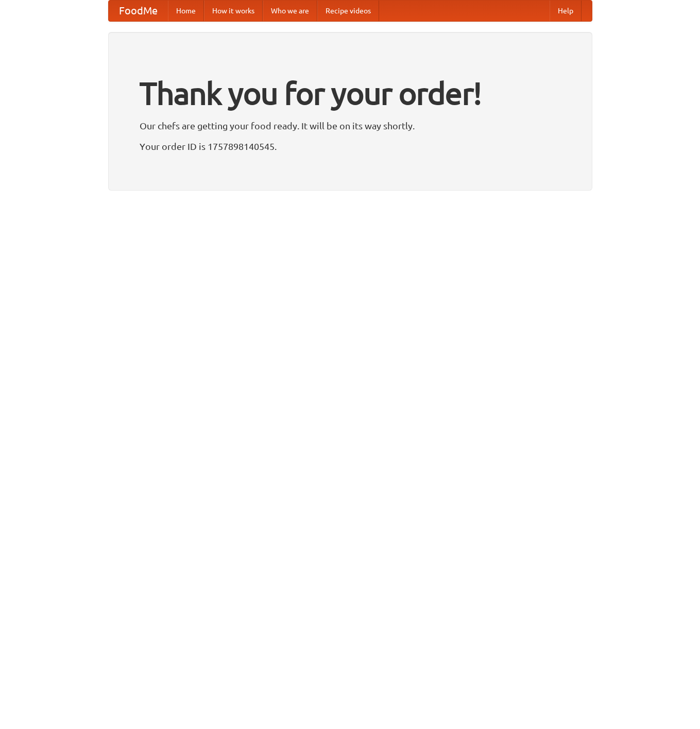 This screenshot has height=729, width=700. I want to click on a: Help, so click(565, 11).